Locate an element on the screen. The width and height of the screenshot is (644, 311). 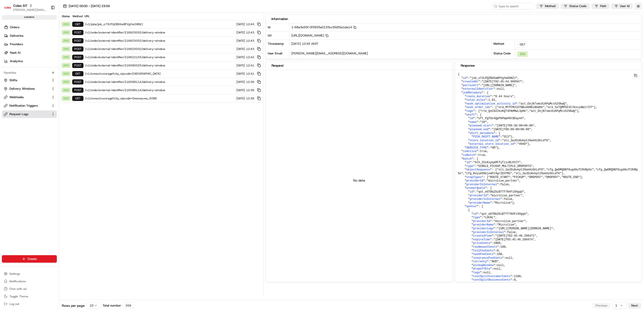
span: tollFeeCents is located at coordinates (483, 251).